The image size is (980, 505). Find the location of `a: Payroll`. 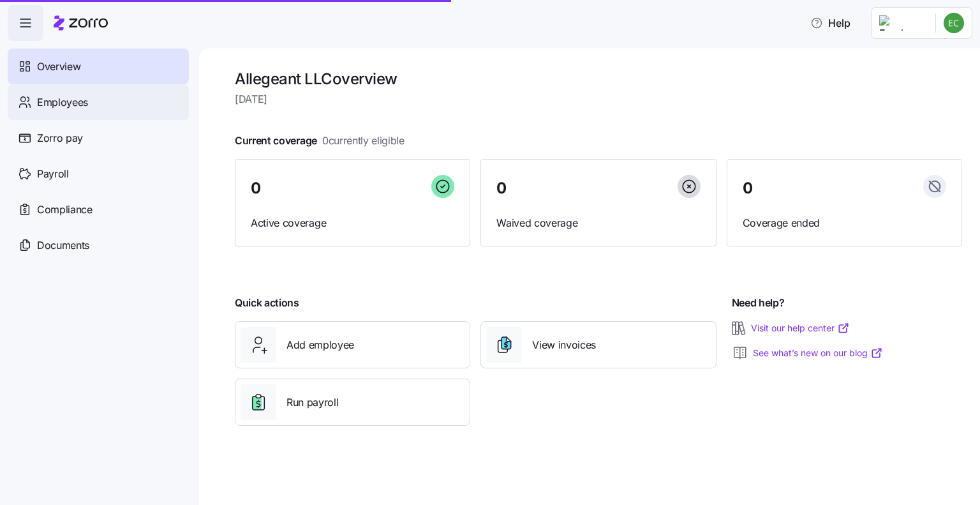

a: Payroll is located at coordinates (98, 174).